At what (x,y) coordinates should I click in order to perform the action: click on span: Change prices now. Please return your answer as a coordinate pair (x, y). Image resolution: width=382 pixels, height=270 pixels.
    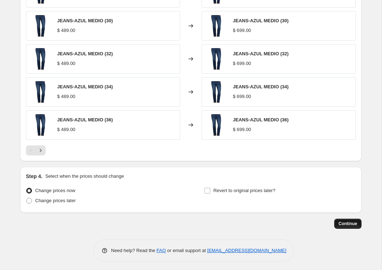
    Looking at the image, I should click on (55, 190).